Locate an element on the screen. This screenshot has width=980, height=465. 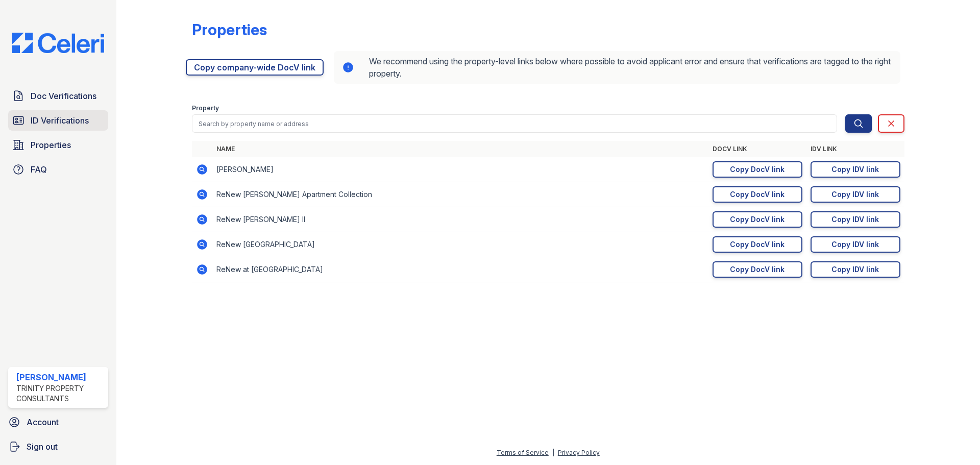
th: Name is located at coordinates (461, 149).